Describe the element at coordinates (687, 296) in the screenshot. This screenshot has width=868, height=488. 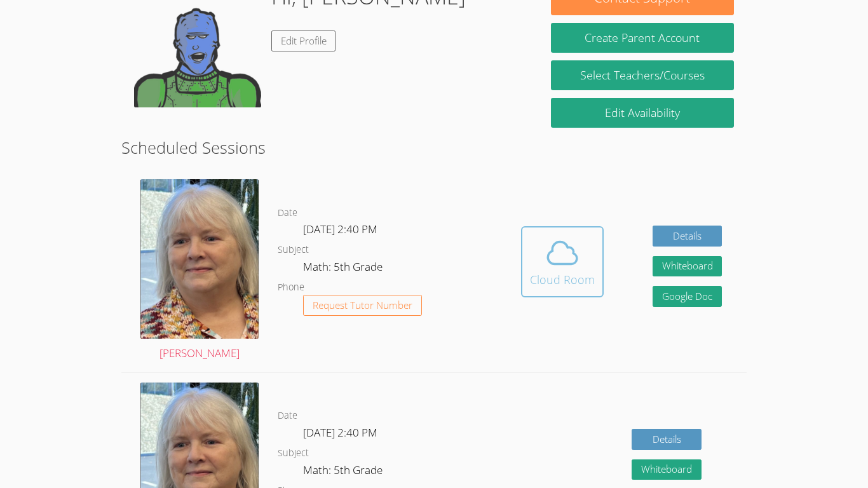
I see `a: Google Doc` at that location.